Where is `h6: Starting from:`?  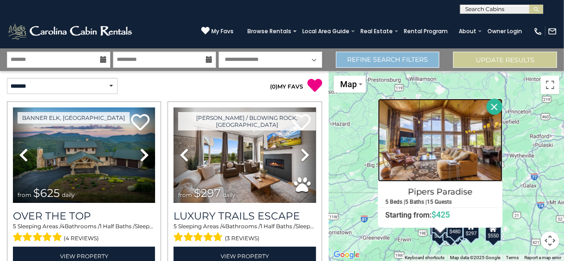
h6: Starting from: is located at coordinates (441, 215).